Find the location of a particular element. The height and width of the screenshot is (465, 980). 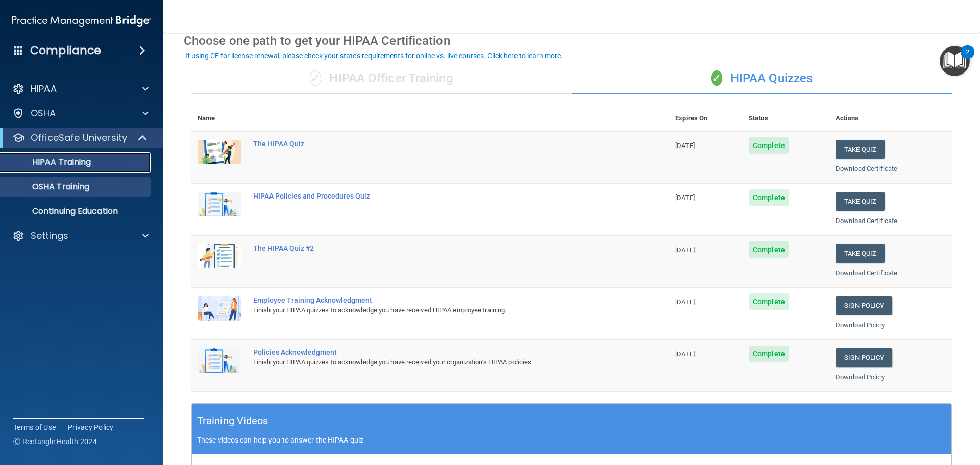

p: HIPAA Training is located at coordinates (49, 163).